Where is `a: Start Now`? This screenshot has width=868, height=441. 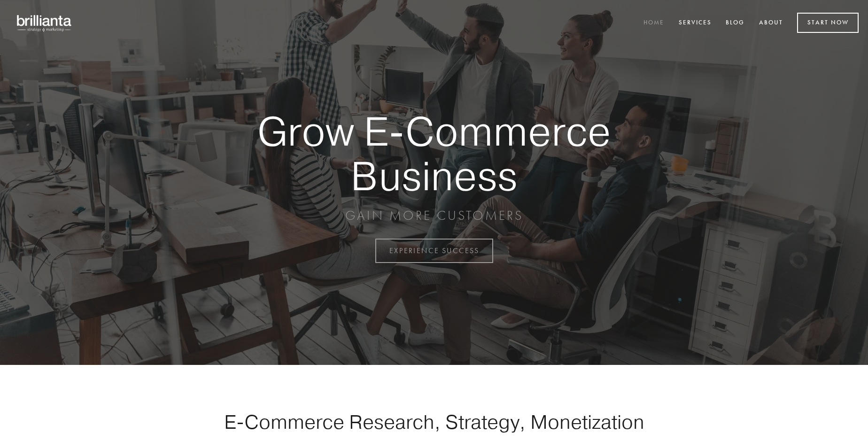 a: Start Now is located at coordinates (828, 22).